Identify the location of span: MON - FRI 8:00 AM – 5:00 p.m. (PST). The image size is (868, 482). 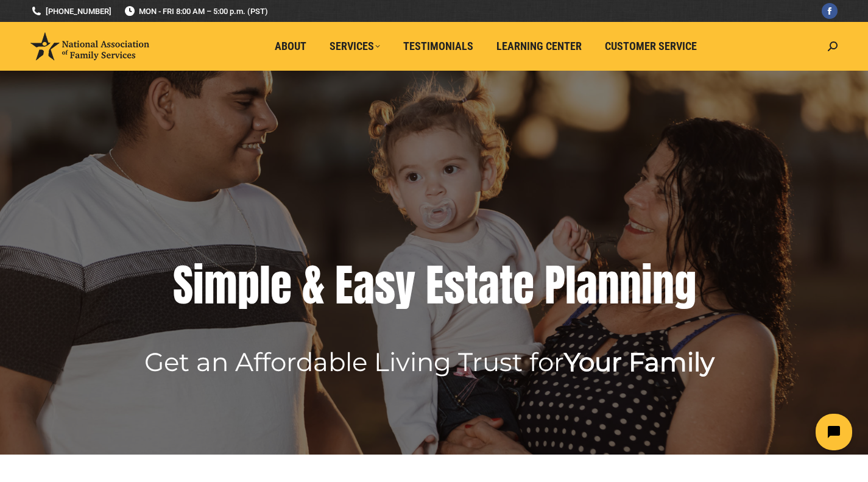
(196, 11).